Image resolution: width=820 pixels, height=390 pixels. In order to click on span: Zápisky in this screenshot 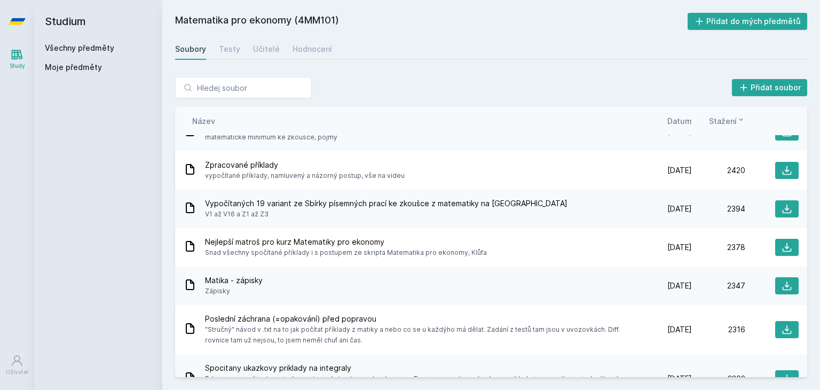, I will do `click(234, 291)`.